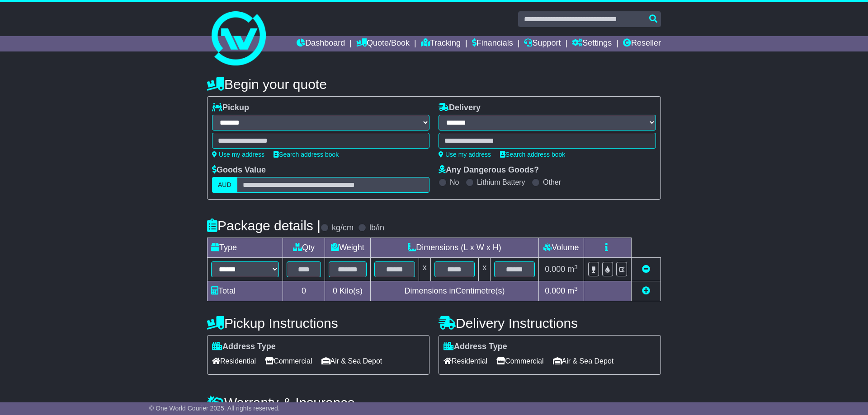  I want to click on label: Lithium Battery, so click(501, 182).